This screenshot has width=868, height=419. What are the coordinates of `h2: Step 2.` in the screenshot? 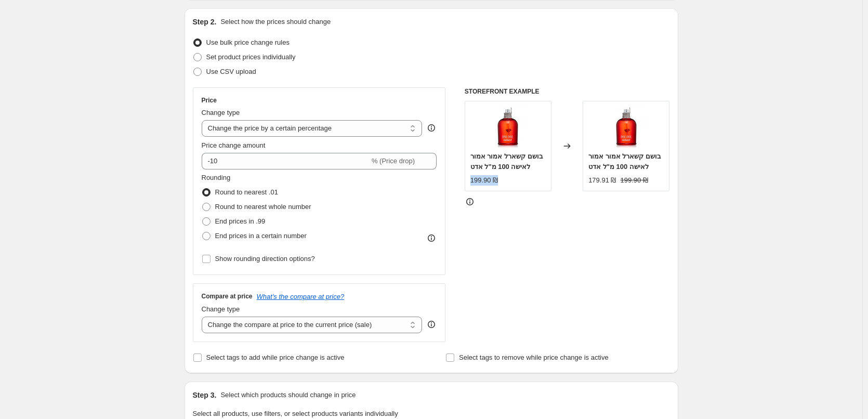 It's located at (205, 22).